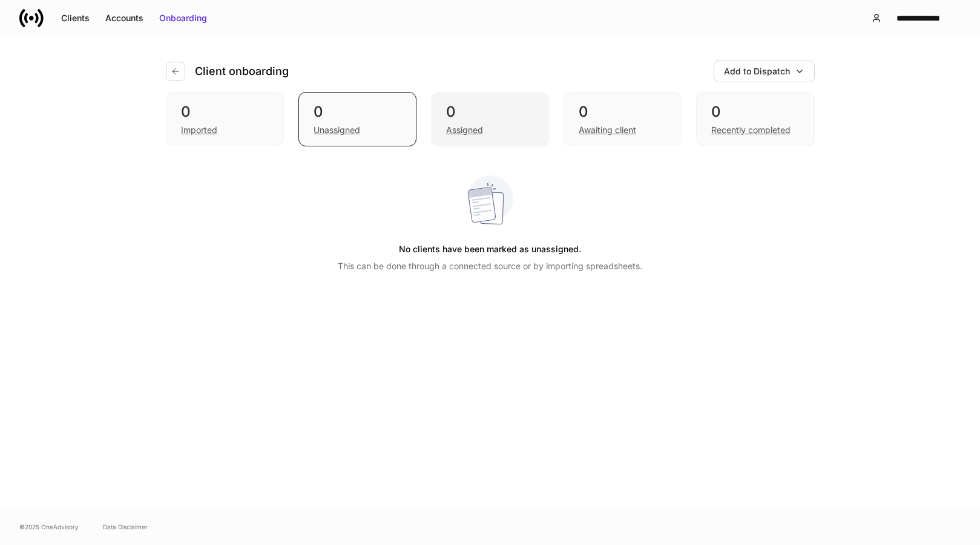 This screenshot has width=980, height=545. I want to click on div: Imported, so click(199, 130).